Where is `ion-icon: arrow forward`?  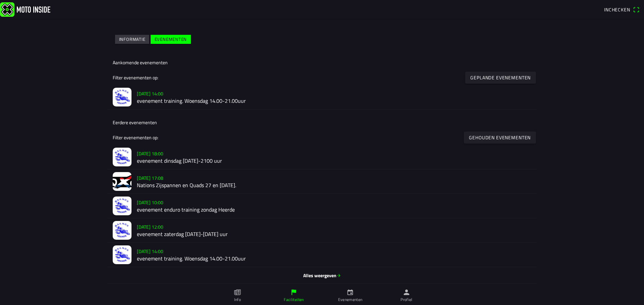
ion-icon: arrow forward is located at coordinates (339, 276).